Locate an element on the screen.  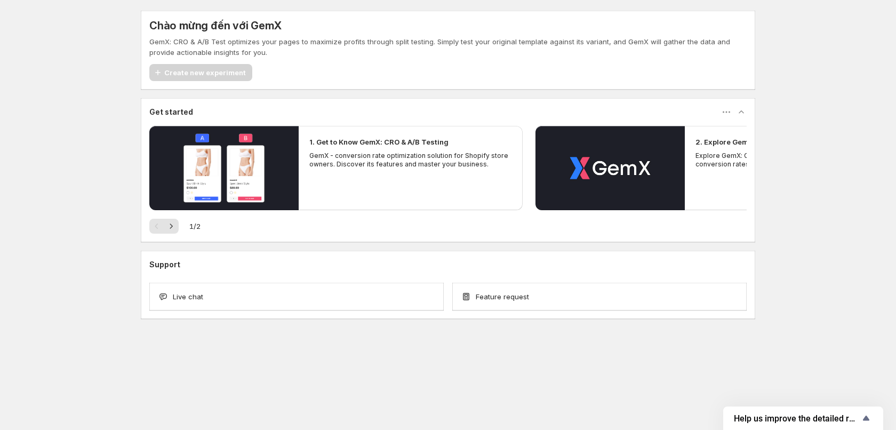
span: Feature request is located at coordinates (503, 297).